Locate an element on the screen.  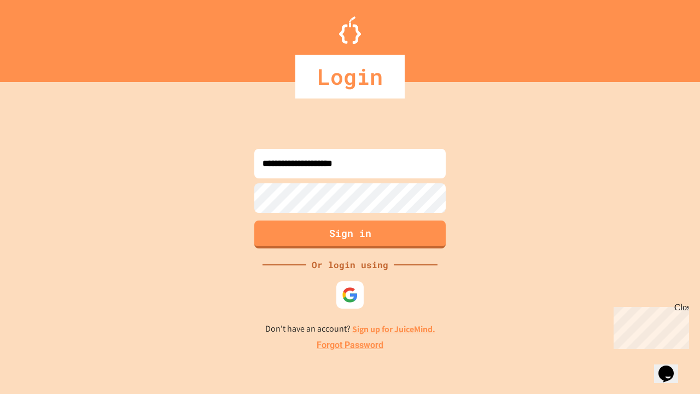
div: Chat with us now!Close is located at coordinates (40, 37).